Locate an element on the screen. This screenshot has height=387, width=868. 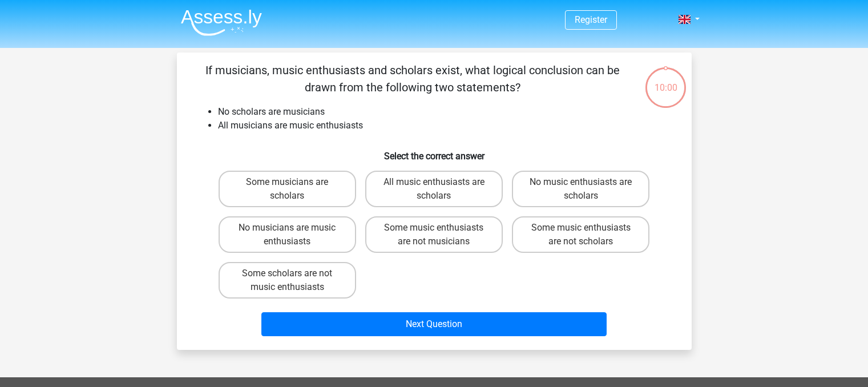
label: Some scholars are not music enthusiasts is located at coordinates (287, 280).